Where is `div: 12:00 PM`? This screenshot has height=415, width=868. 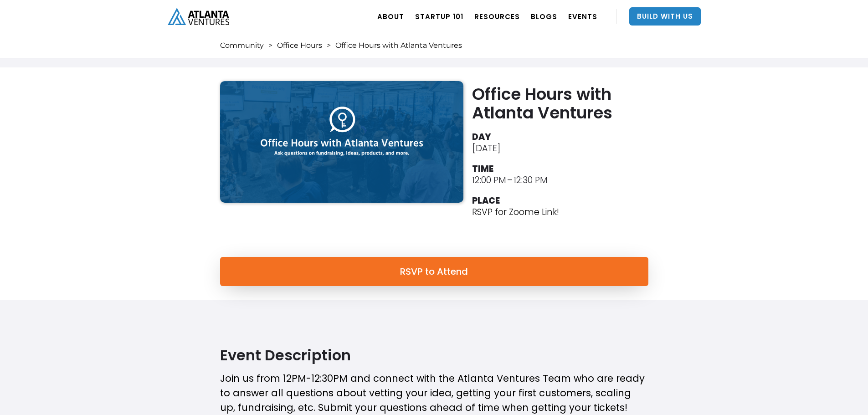 div: 12:00 PM is located at coordinates (488, 180).